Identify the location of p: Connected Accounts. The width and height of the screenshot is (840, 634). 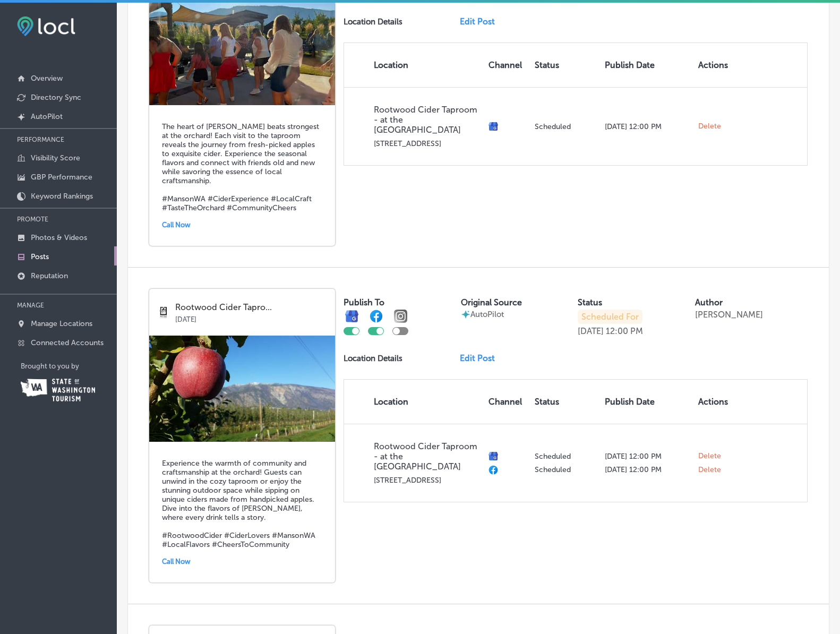
(67, 343).